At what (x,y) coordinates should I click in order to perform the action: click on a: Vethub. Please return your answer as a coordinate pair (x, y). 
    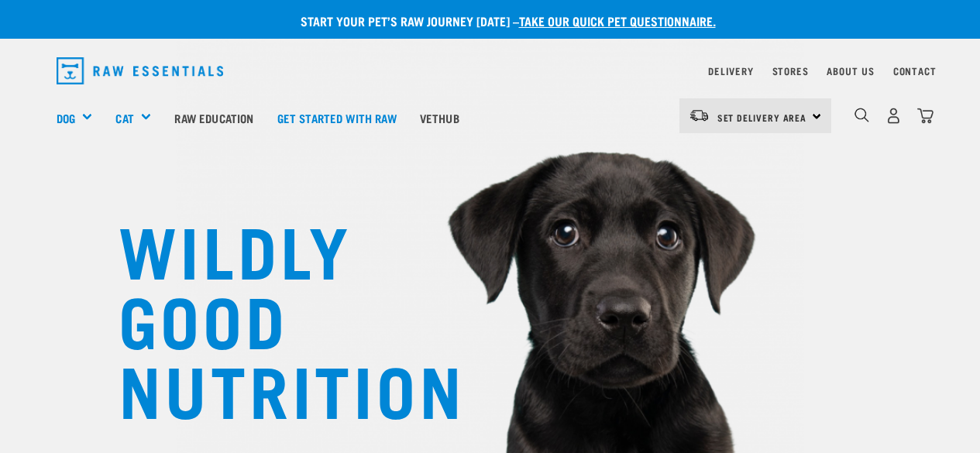
    Looking at the image, I should click on (439, 118).